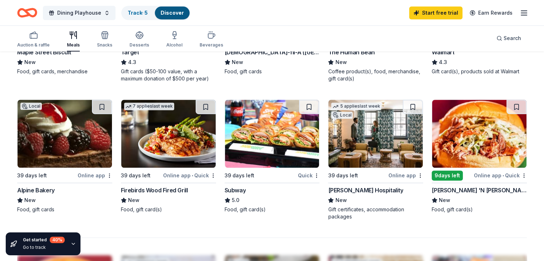  Describe the element at coordinates (376, 134) in the screenshot. I see `img: Image for Oliver Hospitality` at that location.